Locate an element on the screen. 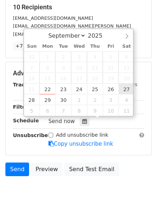 Image resolution: width=157 pixels, height=221 pixels. span: September 23, 2025 is located at coordinates (63, 89).